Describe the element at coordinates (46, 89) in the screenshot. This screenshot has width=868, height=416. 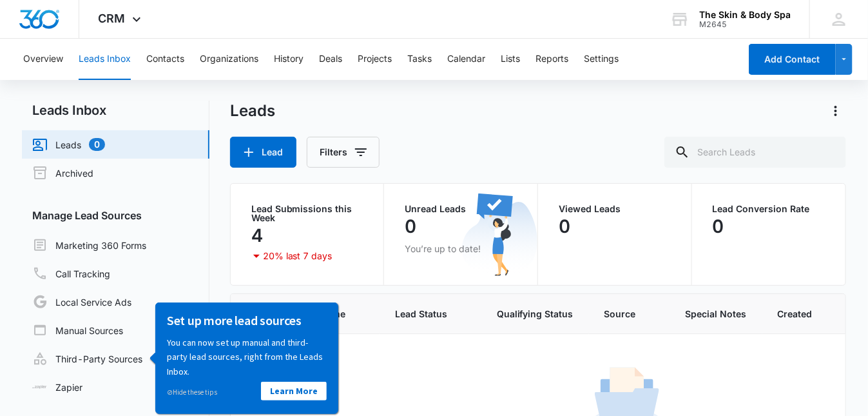
I see `a: Hide these tips` at that location.